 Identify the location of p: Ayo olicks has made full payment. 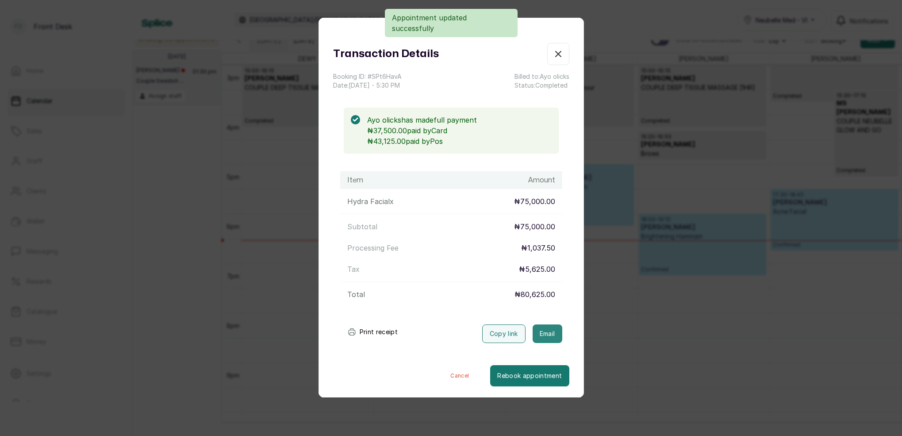
(459, 120).